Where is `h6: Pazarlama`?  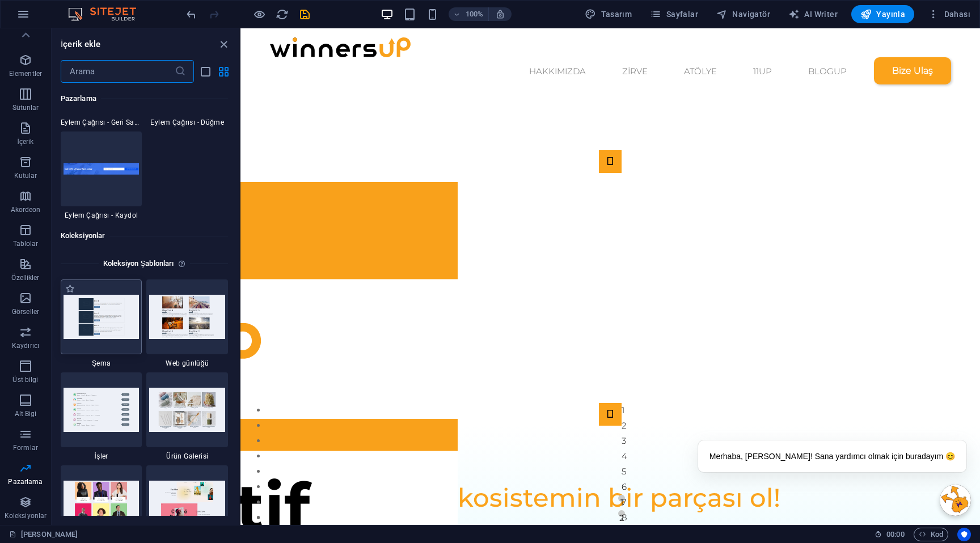
h6: Pazarlama is located at coordinates (144, 99).